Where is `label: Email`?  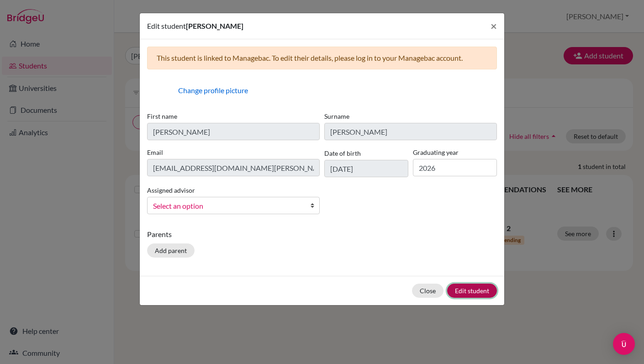 label: Email is located at coordinates (233, 152).